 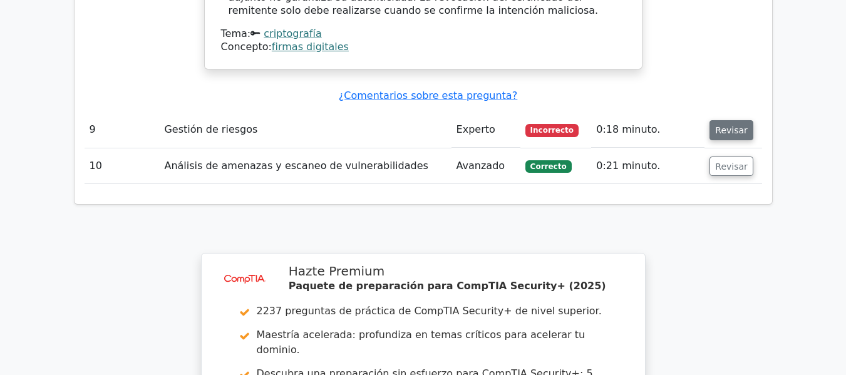 I want to click on a: criptografía, so click(x=292, y=33).